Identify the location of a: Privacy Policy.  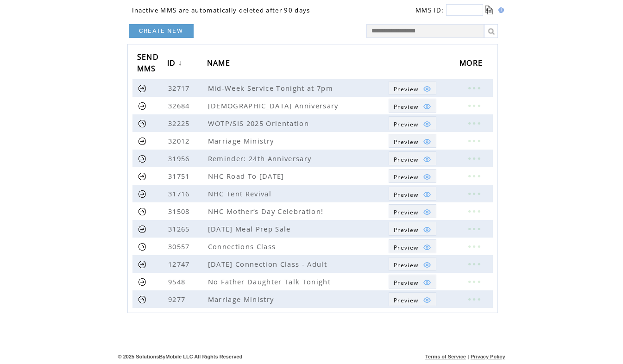
(488, 357).